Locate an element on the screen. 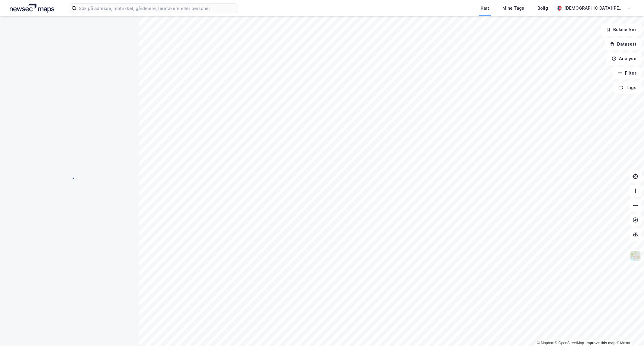 This screenshot has height=346, width=644. input: Søk på adresse, matrikkel, gårdeiere, leietakere eller personer is located at coordinates (157, 8).